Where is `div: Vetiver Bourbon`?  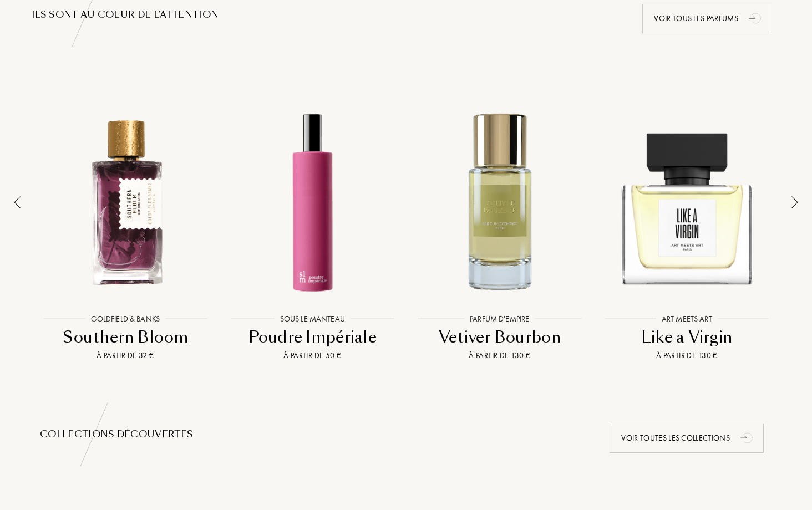 div: Vetiver Bourbon is located at coordinates (500, 337).